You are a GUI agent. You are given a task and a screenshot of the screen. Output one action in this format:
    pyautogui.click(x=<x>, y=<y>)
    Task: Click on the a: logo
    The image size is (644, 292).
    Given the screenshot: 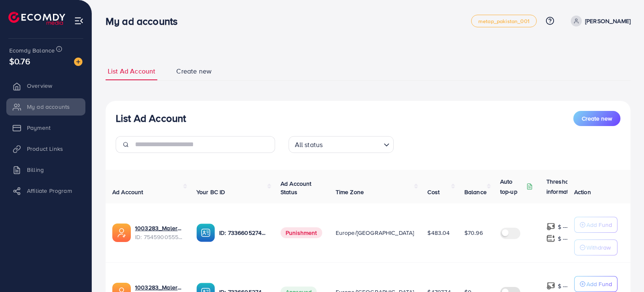 What is the action you would take?
    pyautogui.click(x=36, y=18)
    